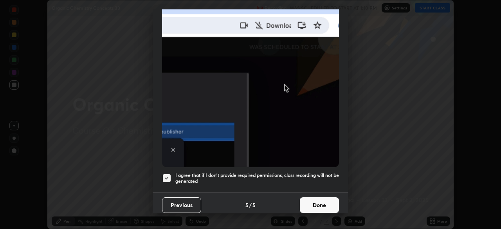 This screenshot has width=501, height=229. Describe the element at coordinates (319, 205) in the screenshot. I see `button: Done` at that location.